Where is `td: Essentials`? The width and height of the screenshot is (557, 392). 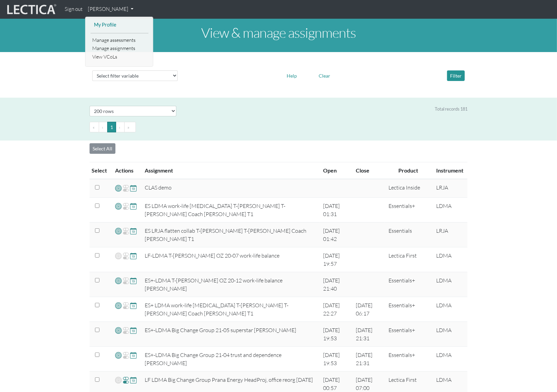 td: Essentials is located at coordinates (408, 234).